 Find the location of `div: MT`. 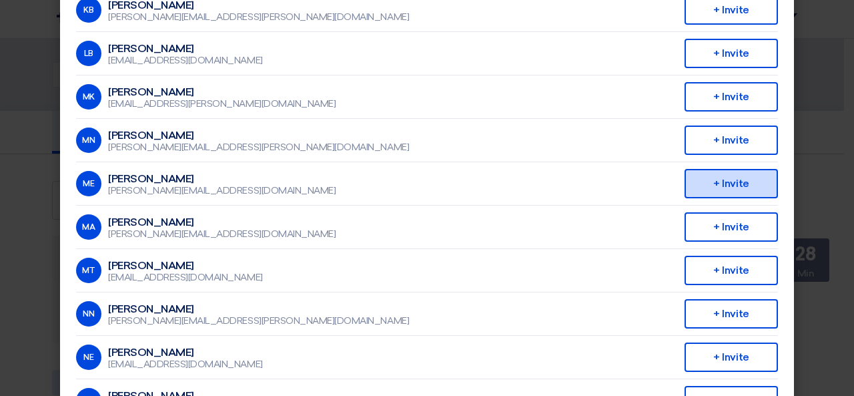

div: MT is located at coordinates (89, 270).